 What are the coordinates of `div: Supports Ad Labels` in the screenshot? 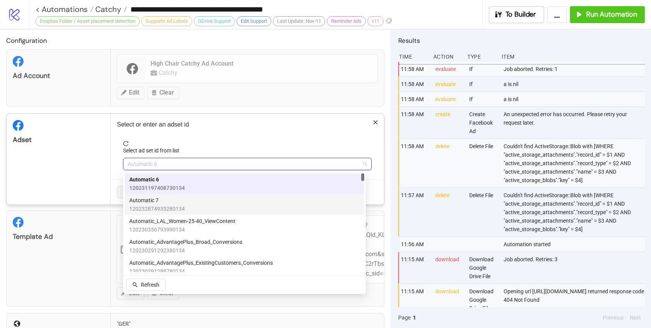 It's located at (167, 21).